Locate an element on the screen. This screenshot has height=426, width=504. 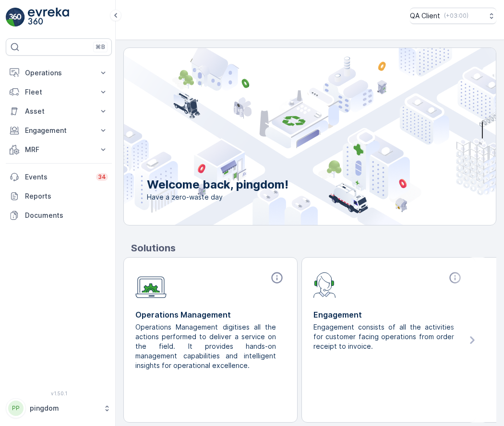
p: Operations is located at coordinates (58, 73).